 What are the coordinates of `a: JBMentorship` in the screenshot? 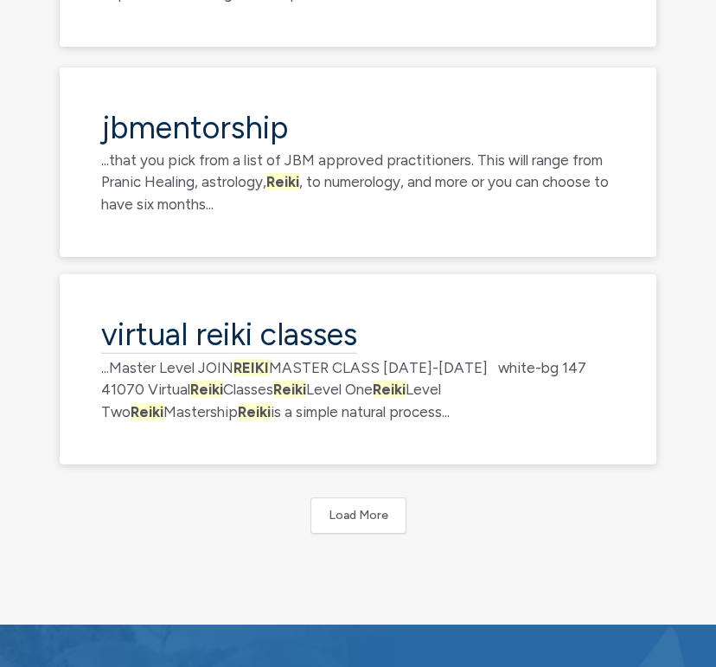 It's located at (195, 127).